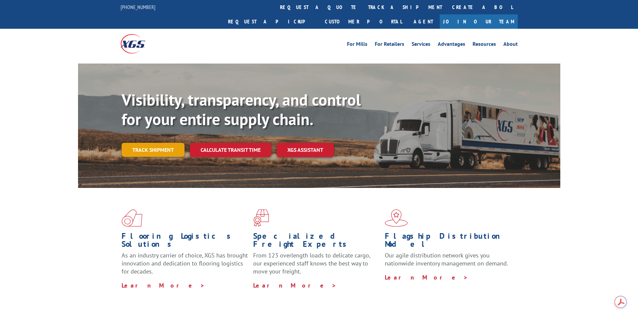 The image size is (638, 320). Describe the element at coordinates (446, 259) in the screenshot. I see `span: Our agile distribution network gives you nationwide inventory management on demand.` at that location.